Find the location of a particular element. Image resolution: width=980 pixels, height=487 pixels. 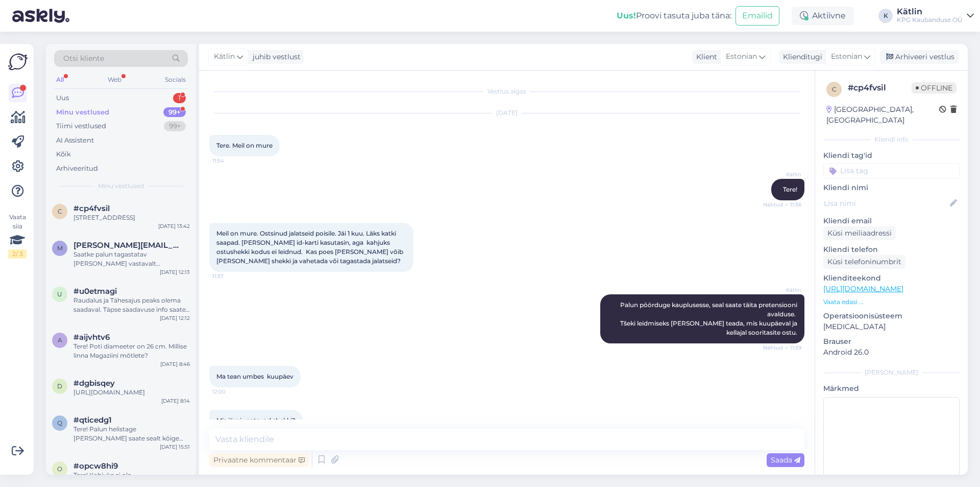

div: Tiimi vestlused is located at coordinates (81, 126).